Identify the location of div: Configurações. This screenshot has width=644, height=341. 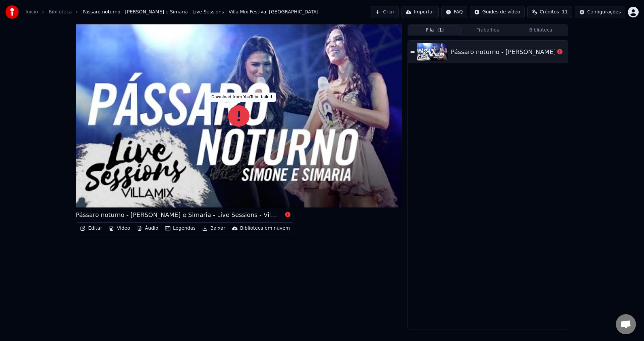
(604, 12).